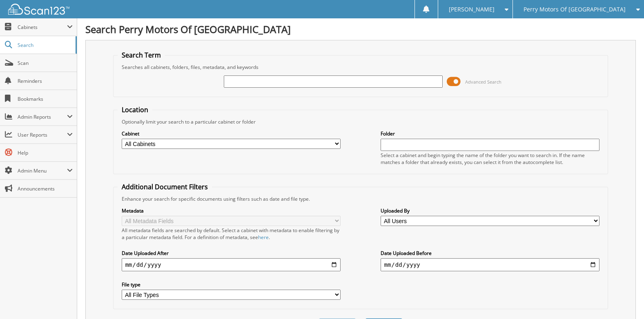 This screenshot has height=319, width=644. Describe the element at coordinates (490, 211) in the screenshot. I see `label: Uploaded By` at that location.